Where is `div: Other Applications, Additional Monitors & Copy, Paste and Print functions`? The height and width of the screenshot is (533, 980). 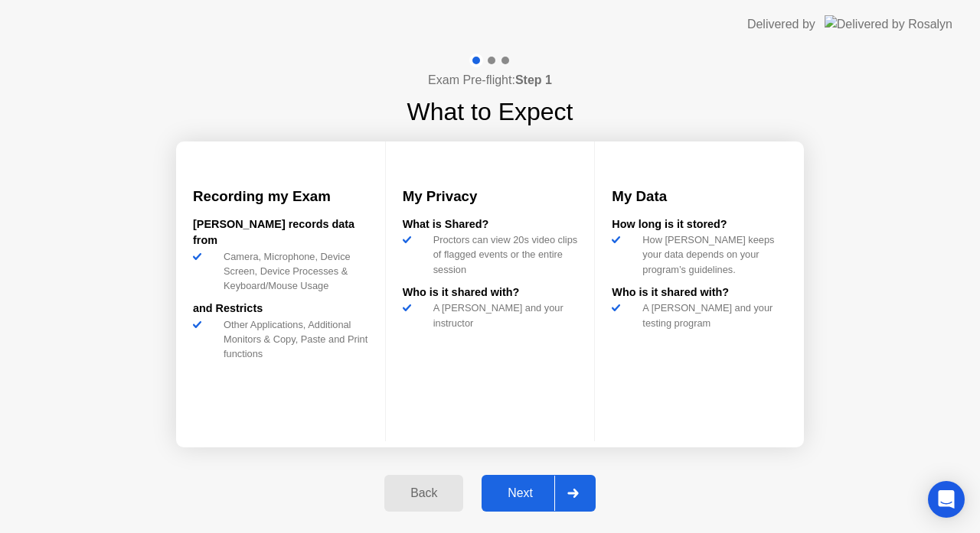 div: Other Applications, Additional Monitors & Copy, Paste and Print functions is located at coordinates (292, 340).